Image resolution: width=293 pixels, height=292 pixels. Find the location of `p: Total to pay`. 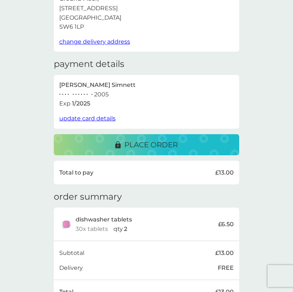

p: Total to pay is located at coordinates (76, 173).